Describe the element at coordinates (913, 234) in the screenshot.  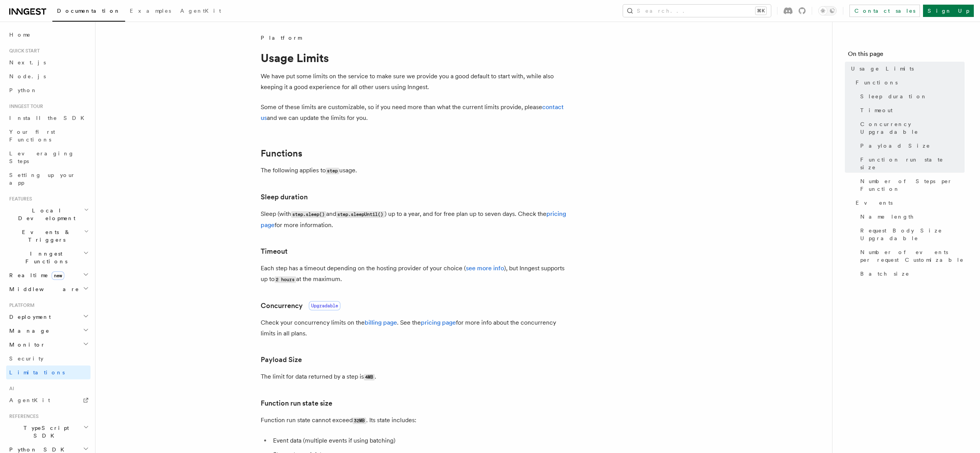
I see `span: Request Body Size Upgradable` at that location.